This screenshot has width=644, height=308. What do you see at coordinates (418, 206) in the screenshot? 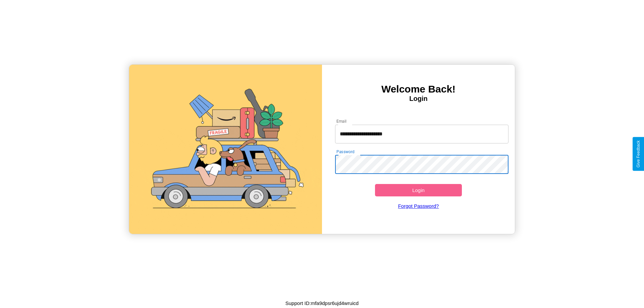
I see `a: Forgot Password?` at bounding box center [418, 206].